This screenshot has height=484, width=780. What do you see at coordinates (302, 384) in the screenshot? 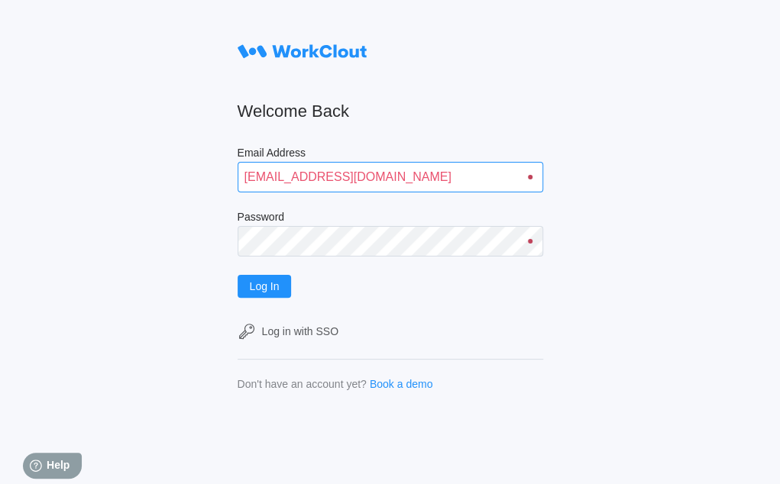
I see `div: Don't have an account yet?` at bounding box center [302, 384].